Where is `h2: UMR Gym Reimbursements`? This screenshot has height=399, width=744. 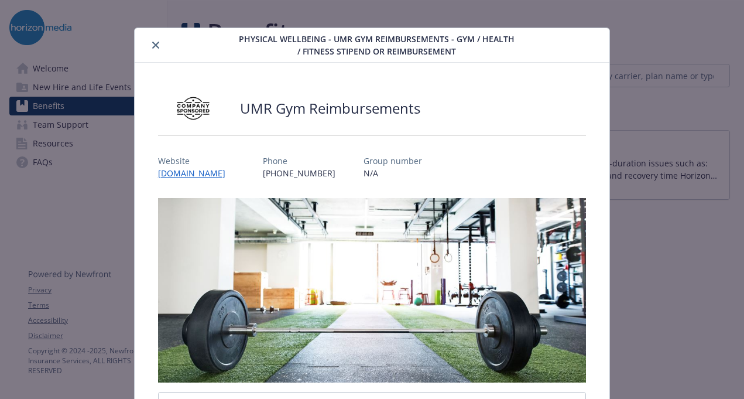 h2: UMR Gym Reimbursements is located at coordinates (330, 108).